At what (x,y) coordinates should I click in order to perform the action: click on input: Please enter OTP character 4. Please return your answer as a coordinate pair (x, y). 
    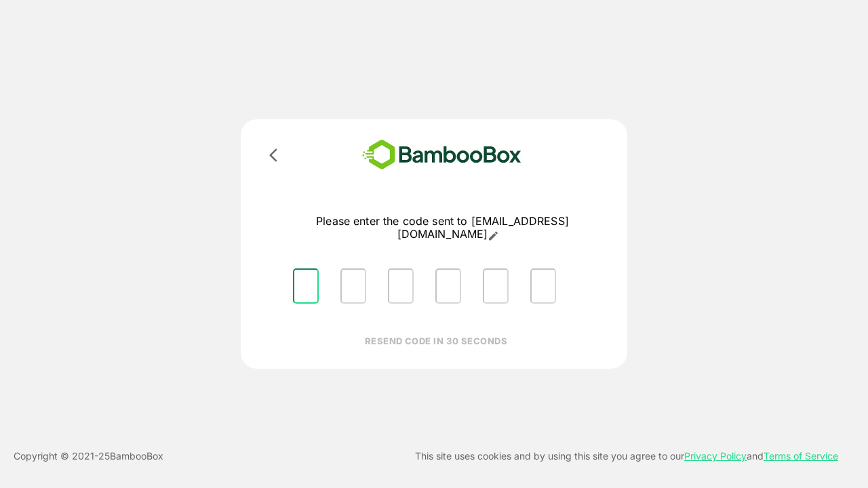
    Looking at the image, I should click on (448, 286).